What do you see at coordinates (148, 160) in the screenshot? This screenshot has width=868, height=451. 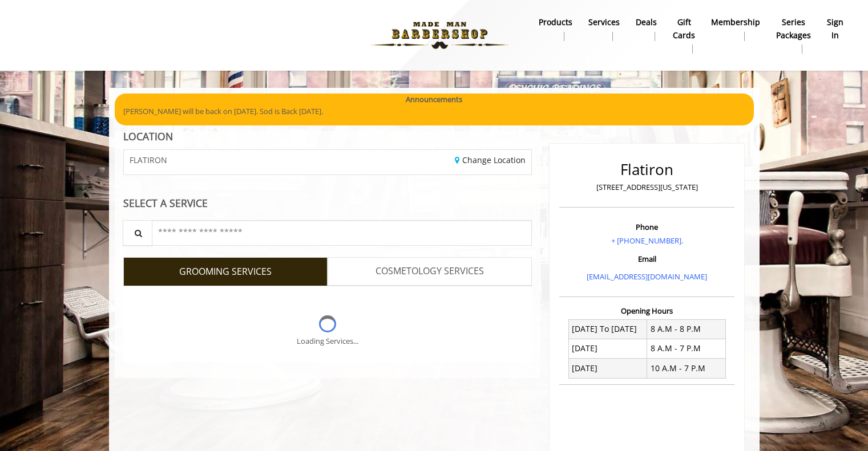 I see `span: FLATIRON` at bounding box center [148, 160].